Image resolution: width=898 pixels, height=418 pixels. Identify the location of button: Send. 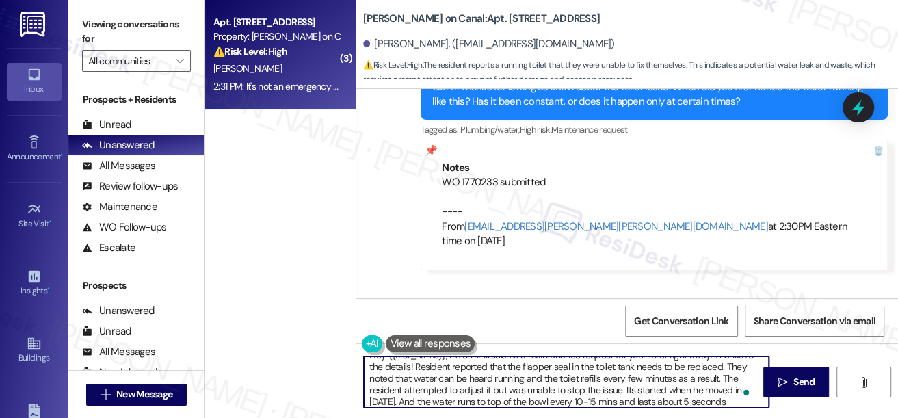
(796, 382).